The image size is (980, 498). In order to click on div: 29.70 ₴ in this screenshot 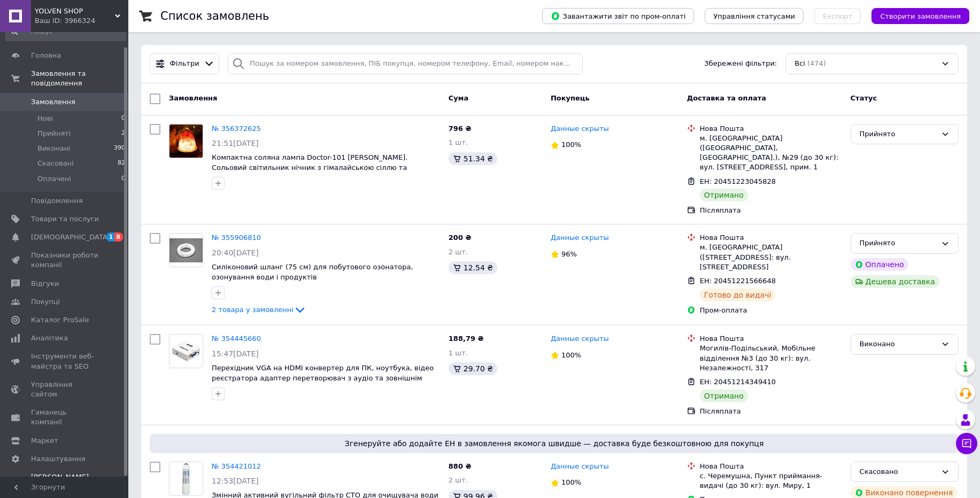, I will do `click(472, 369)`.